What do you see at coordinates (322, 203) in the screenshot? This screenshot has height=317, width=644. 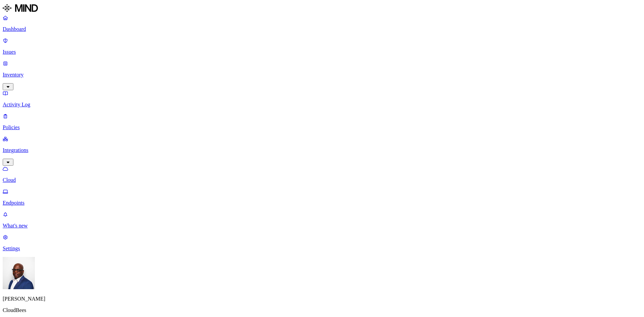 I see `p: Endpoints` at bounding box center [322, 203].